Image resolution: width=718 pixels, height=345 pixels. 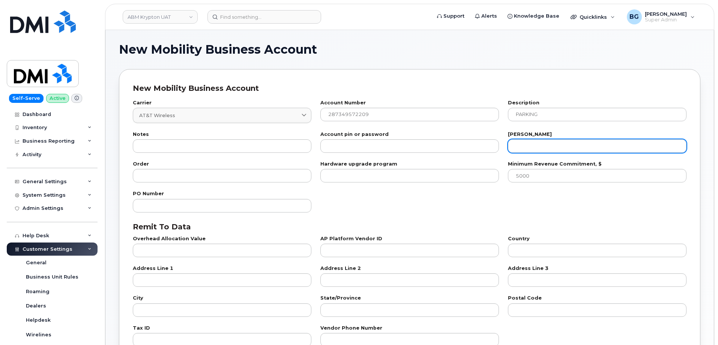 What do you see at coordinates (222, 298) in the screenshot?
I see `label: City` at bounding box center [222, 298].